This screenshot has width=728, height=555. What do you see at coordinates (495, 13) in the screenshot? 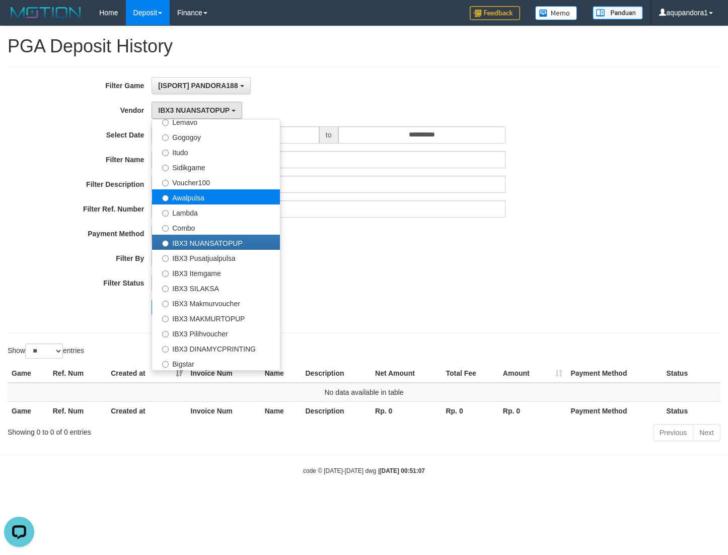
I see `img: Feedback.jpg` at bounding box center [495, 13].